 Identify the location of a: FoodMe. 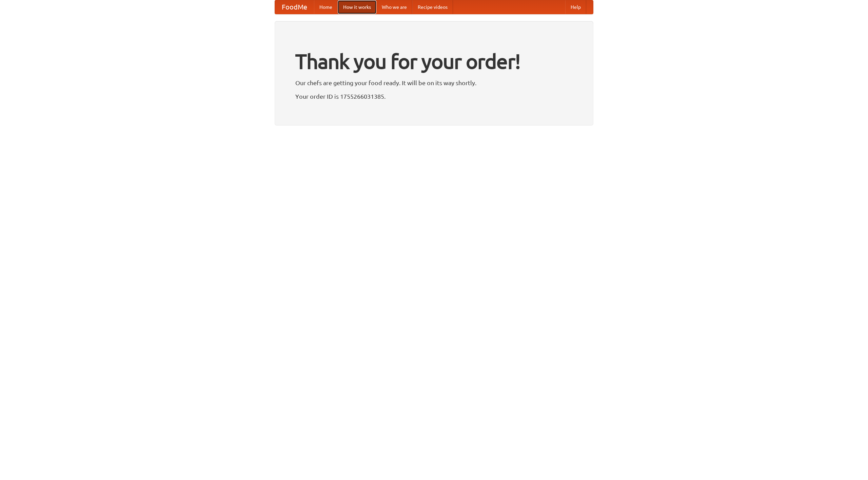
(295, 7).